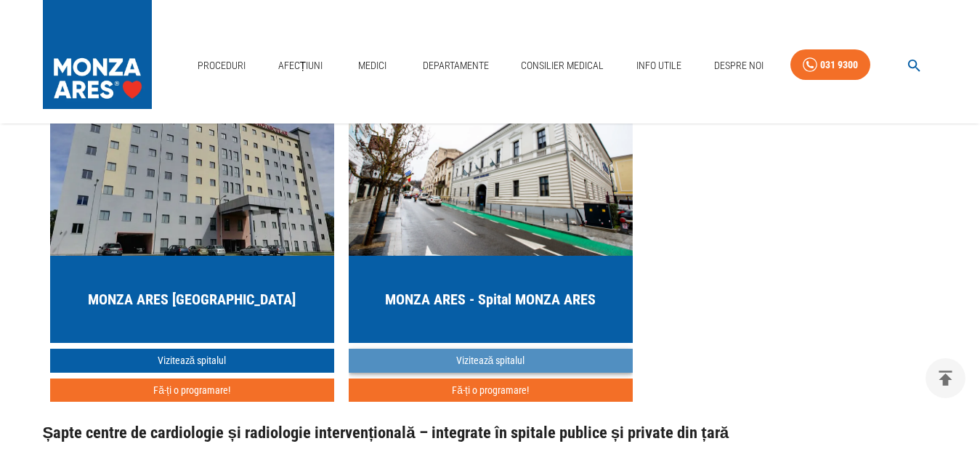 The height and width of the screenshot is (449, 980). What do you see at coordinates (490, 299) in the screenshot?
I see `h5: MONZA ARES - Spital MONZA ARES` at bounding box center [490, 299].